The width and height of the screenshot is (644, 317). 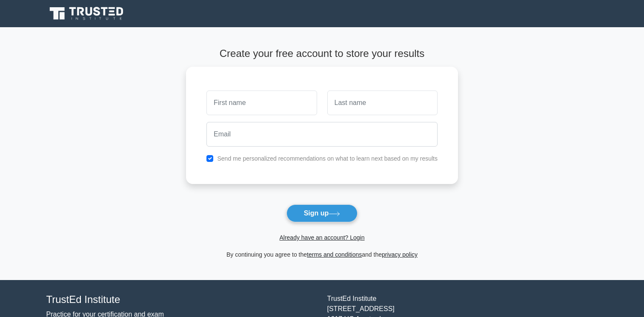 What do you see at coordinates (322, 255) in the screenshot?
I see `div: By continuing you agree to the and the` at bounding box center [322, 255].